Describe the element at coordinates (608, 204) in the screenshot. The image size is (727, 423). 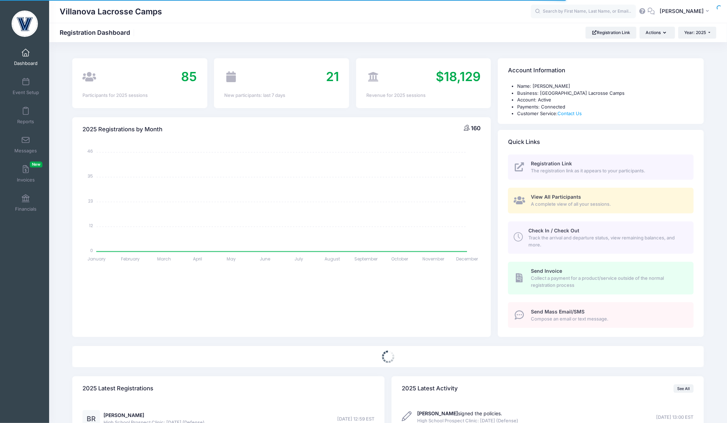
I see `span: A complete view of all your sessions.` at that location.